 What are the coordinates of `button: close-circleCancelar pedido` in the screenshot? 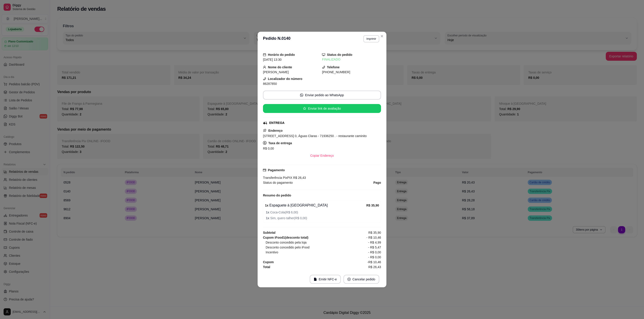 It's located at (361, 280).